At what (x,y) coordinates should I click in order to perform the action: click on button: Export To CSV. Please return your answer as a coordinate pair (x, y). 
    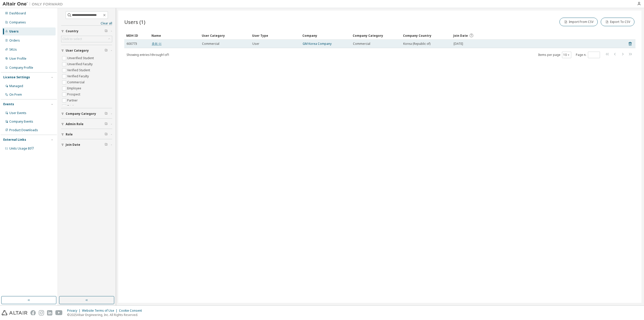
    Looking at the image, I should click on (618, 22).